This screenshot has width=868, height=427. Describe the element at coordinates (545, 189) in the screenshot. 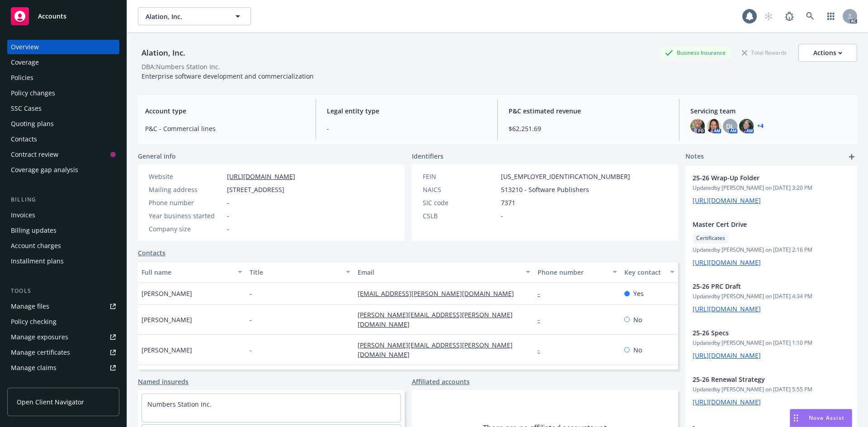

I see `span: 513210 - Software Publishers` at that location.